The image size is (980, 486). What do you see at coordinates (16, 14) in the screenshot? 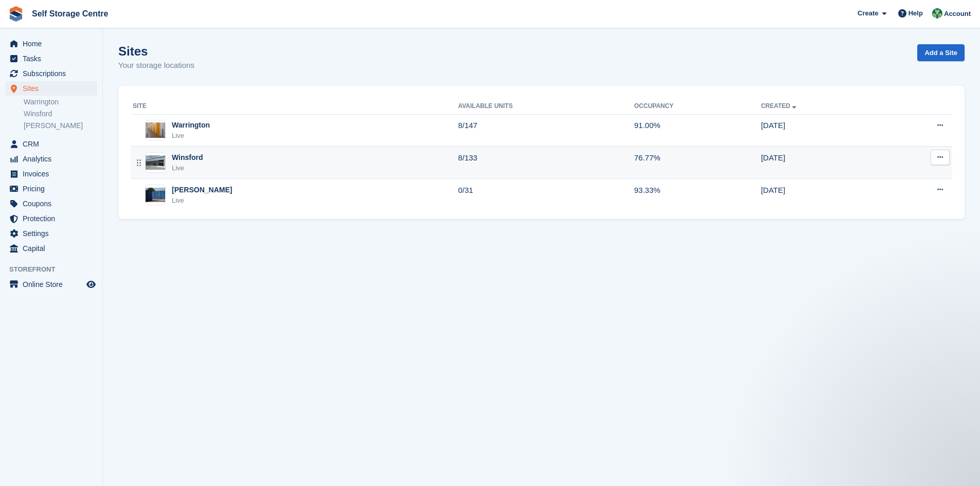
I see `img: stora-icon-8386f47178a22dfd0bd8f6a31ec36ba5ce8667c1dd55bd0f319d3a0aa187defe.svg` at bounding box center [16, 14].